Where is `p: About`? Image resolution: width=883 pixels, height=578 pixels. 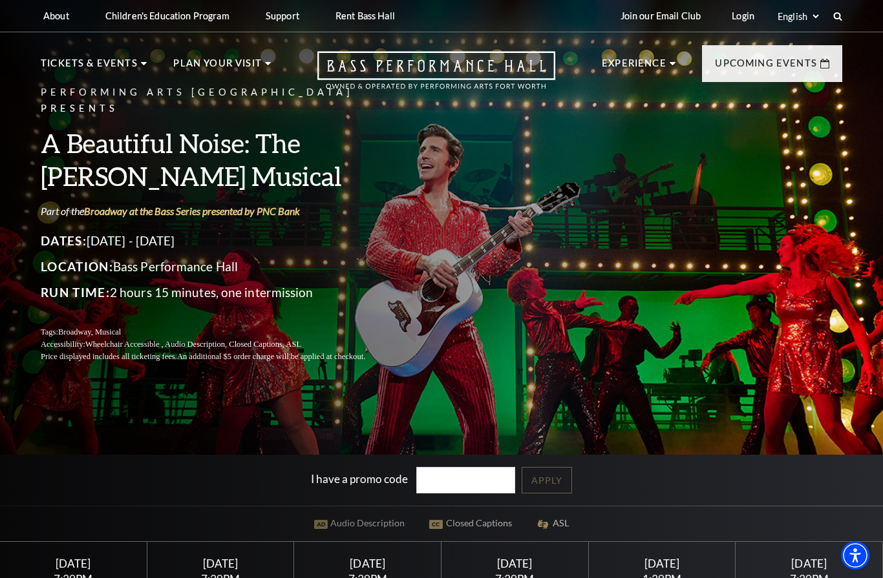
p: About is located at coordinates (56, 16).